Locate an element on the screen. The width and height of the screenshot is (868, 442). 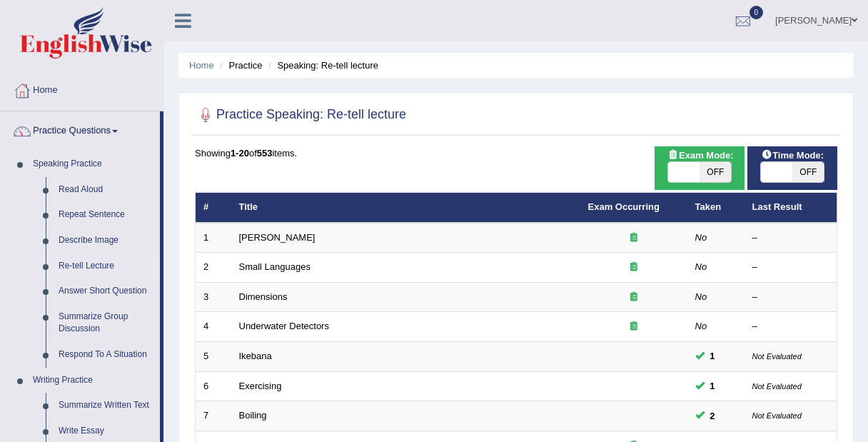
a: Dimensions is located at coordinates (263, 297).